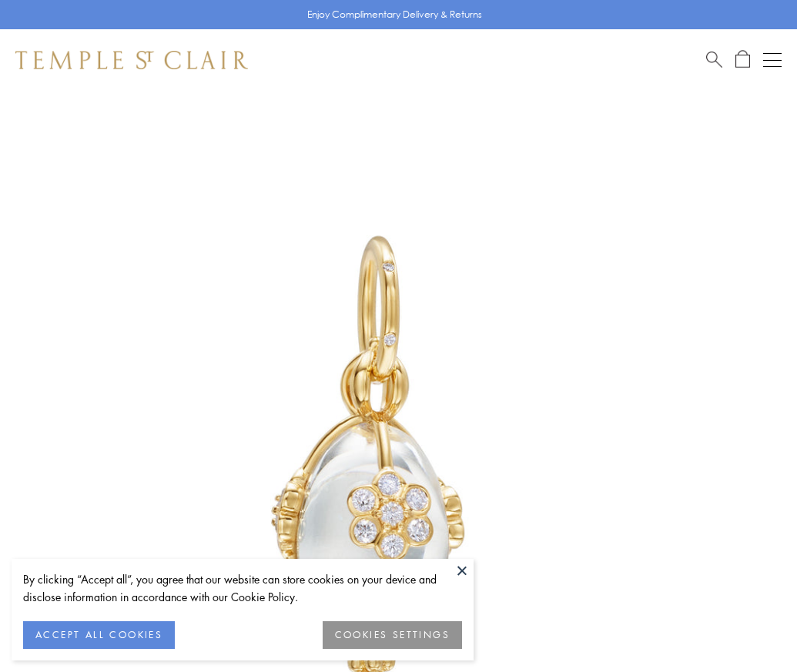 This screenshot has width=797, height=672. What do you see at coordinates (772, 60) in the screenshot?
I see `button: Open navigation` at bounding box center [772, 60].